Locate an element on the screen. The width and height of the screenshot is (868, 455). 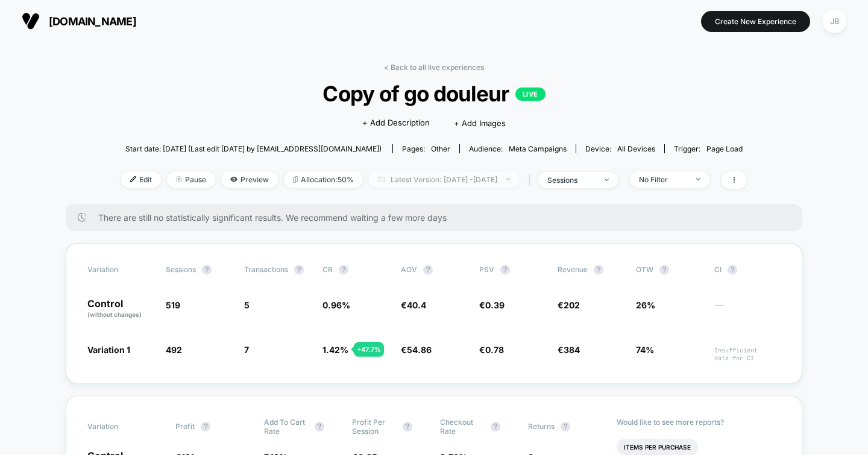
span: PSV is located at coordinates (487, 269).